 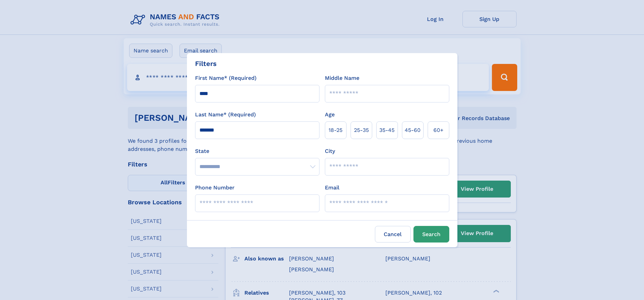 I want to click on label: First Name* (Required), so click(x=226, y=78).